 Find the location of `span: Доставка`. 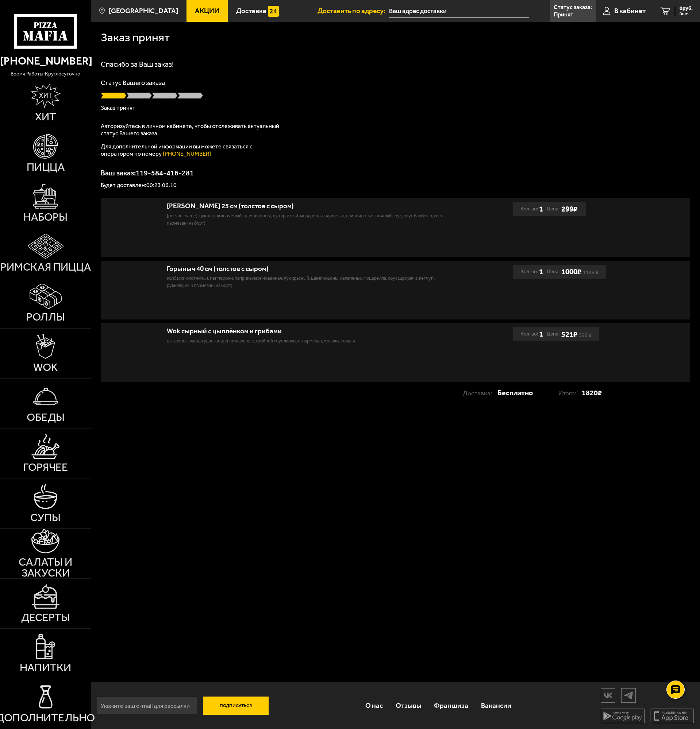

span: Доставка is located at coordinates (251, 10).